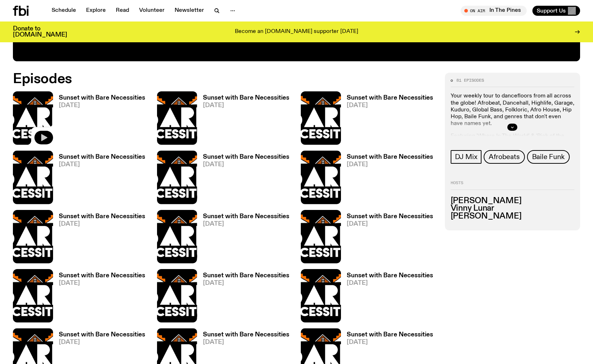 This screenshot has width=593, height=364. Describe the element at coordinates (466, 157) in the screenshot. I see `span: DJ Mix` at that location.